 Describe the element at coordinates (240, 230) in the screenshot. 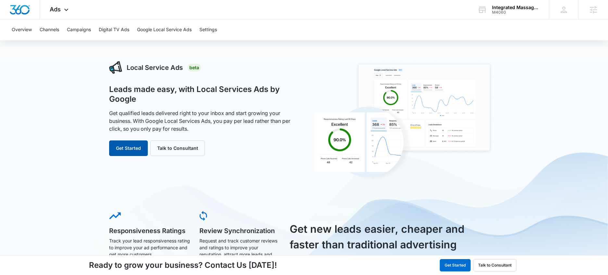

I see `h5: Review Synchronization` at that location.